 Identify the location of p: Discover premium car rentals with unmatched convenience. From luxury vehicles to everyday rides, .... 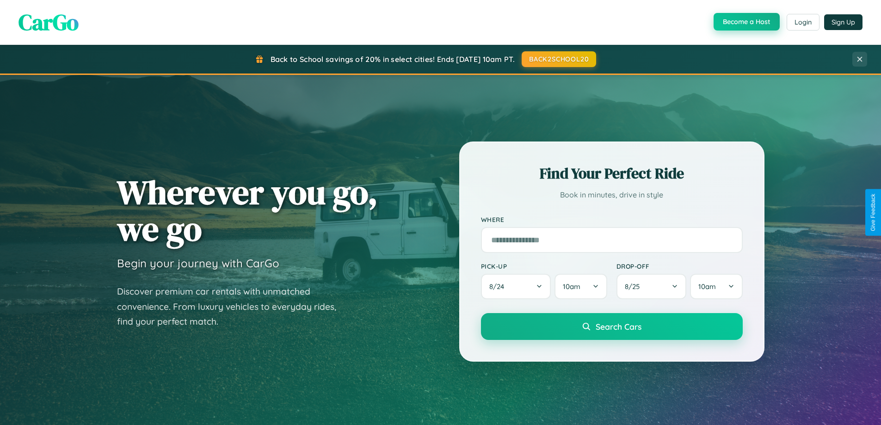
(233, 307).